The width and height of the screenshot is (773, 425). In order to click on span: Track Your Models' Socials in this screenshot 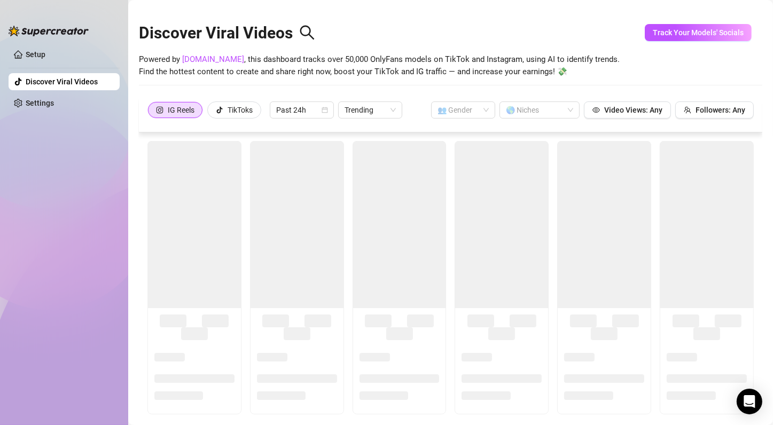, I will do `click(698, 33)`.